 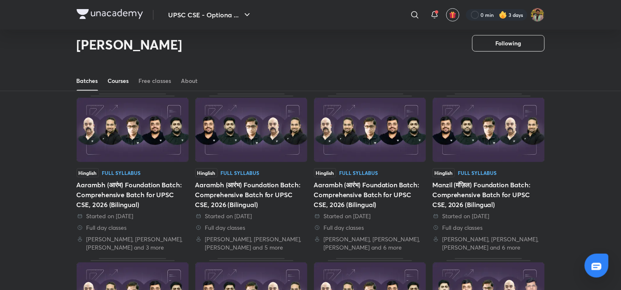 What do you see at coordinates (370, 216) in the screenshot?
I see `div: Started on 17 May 2025` at bounding box center [370, 216].